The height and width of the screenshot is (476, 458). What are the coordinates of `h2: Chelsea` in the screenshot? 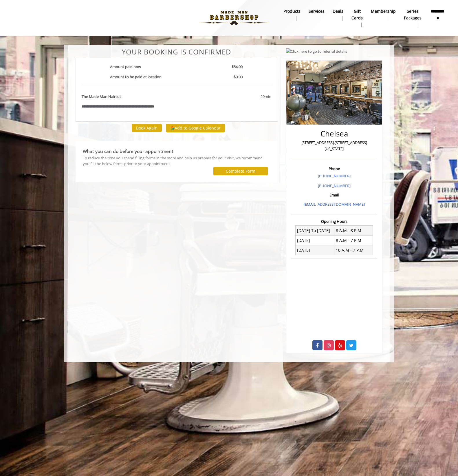 It's located at (334, 133).